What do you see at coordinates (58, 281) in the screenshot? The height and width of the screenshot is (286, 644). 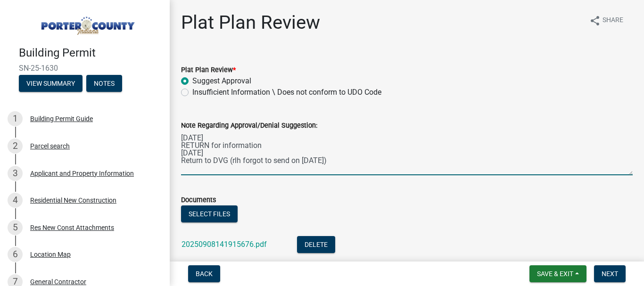 I see `div: General Contractor` at bounding box center [58, 281].